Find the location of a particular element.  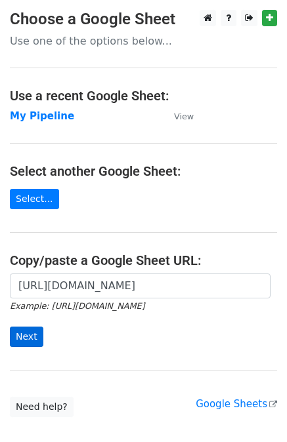

a: Google Sheets is located at coordinates (236, 404).